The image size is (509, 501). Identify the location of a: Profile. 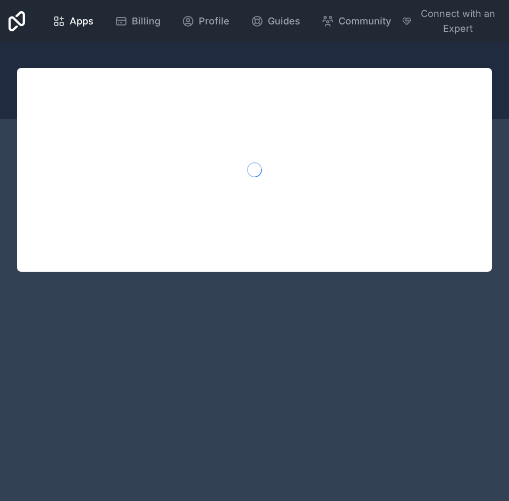
(206, 21).